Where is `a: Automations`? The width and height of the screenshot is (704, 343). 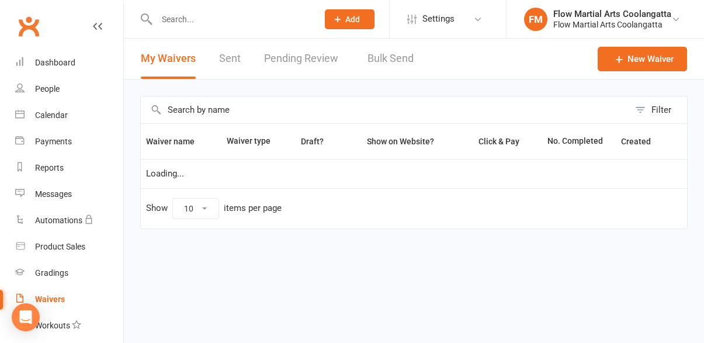 a: Automations is located at coordinates (69, 220).